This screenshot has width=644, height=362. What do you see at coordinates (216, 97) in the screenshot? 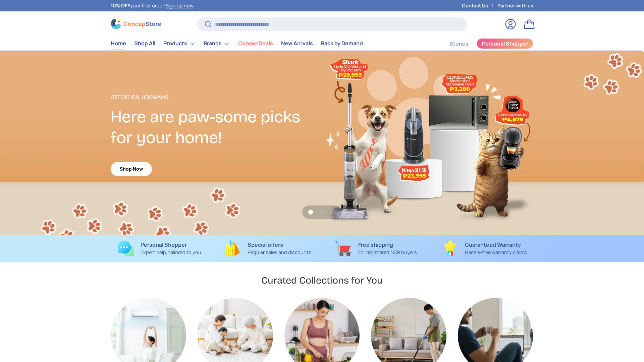
I see `p: Attention, Hoomans!` at bounding box center [216, 97].